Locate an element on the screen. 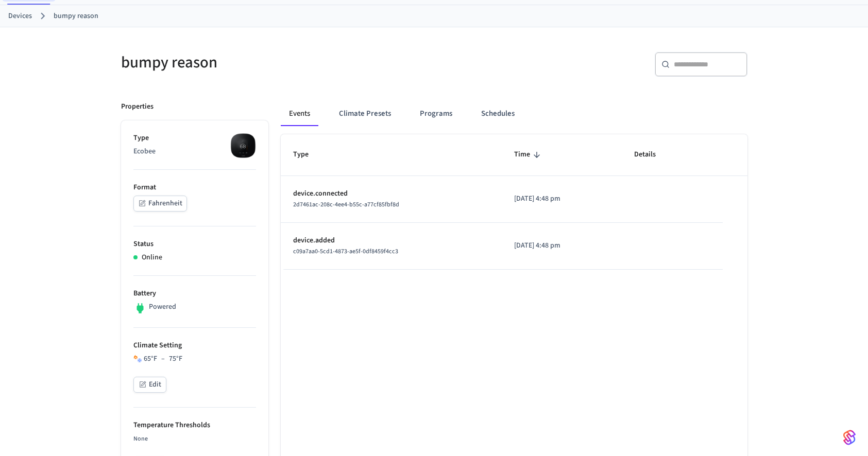 The height and width of the screenshot is (456, 868). table: sticky table is located at coordinates (514, 202).